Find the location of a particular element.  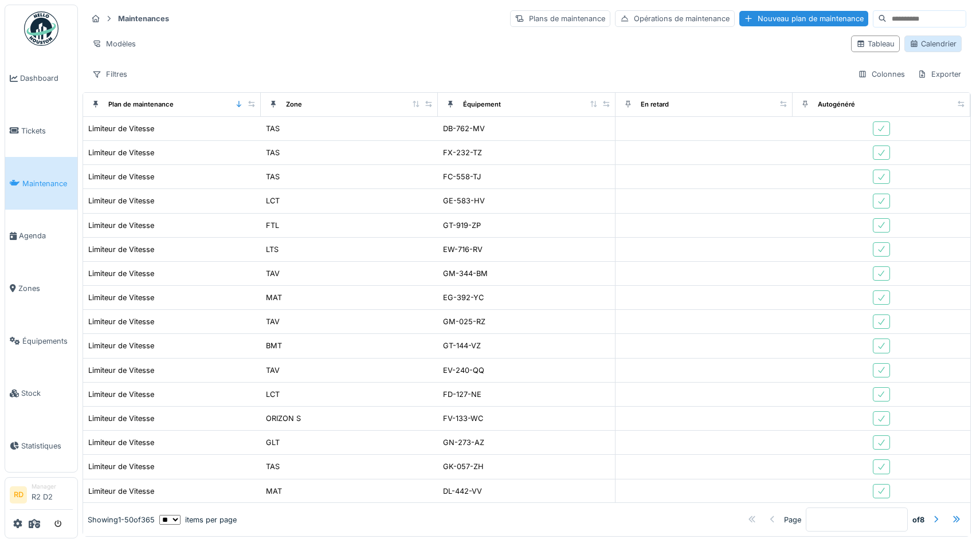

a: Dashboard is located at coordinates (41, 78).